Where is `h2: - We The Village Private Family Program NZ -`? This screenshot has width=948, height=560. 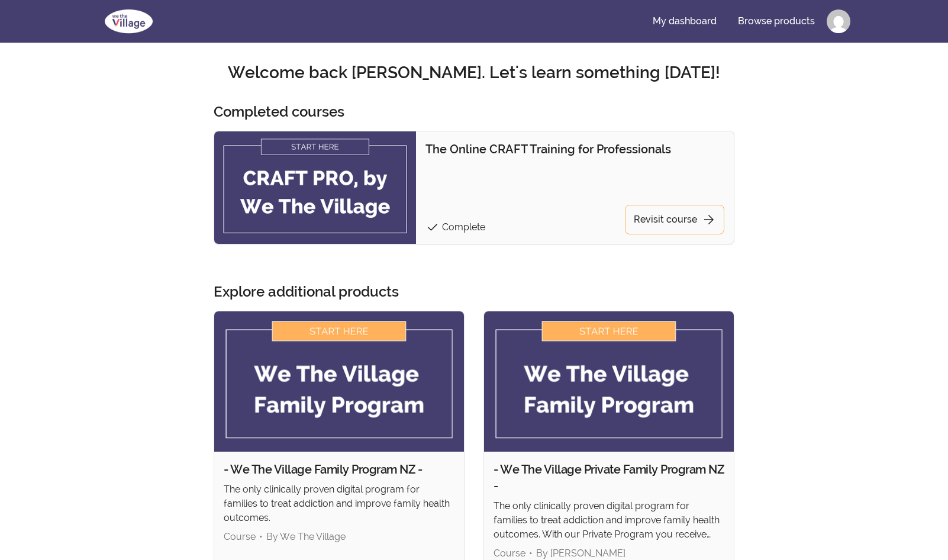 h2: - We The Village Private Family Program NZ - is located at coordinates (609, 478).